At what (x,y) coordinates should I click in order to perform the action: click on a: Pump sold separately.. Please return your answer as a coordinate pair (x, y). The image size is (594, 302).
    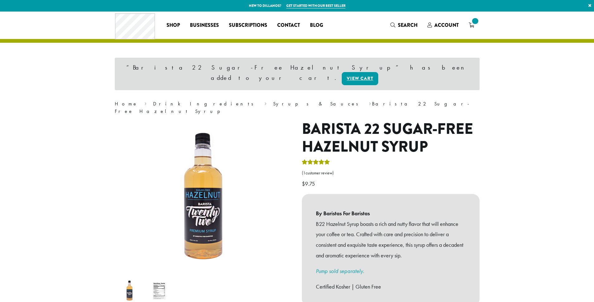
    Looking at the image, I should click on (340, 271).